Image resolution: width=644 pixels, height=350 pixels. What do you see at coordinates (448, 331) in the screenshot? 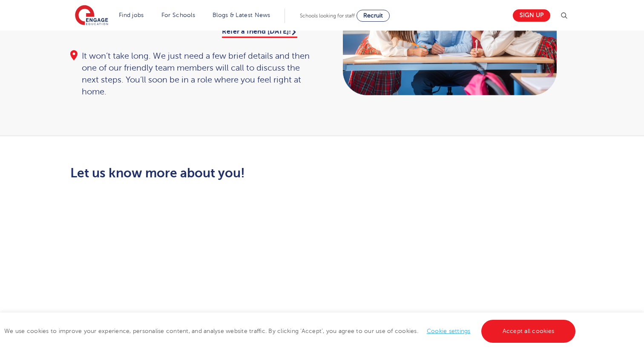
I see `a: Cookie settings` at bounding box center [448, 331].